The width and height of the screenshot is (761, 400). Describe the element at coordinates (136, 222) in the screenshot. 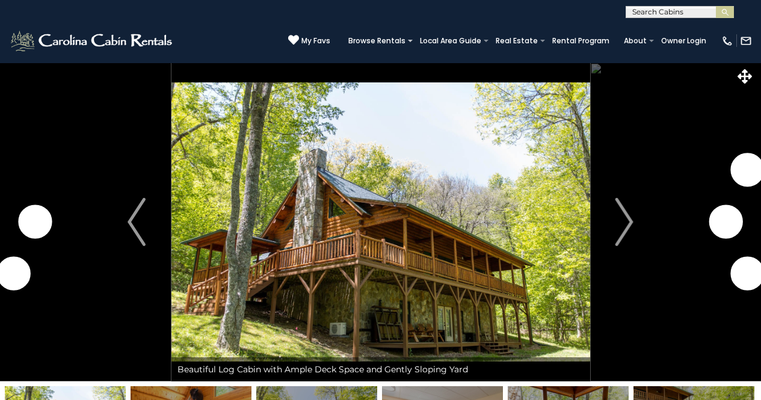

I see `button: Previous` at that location.